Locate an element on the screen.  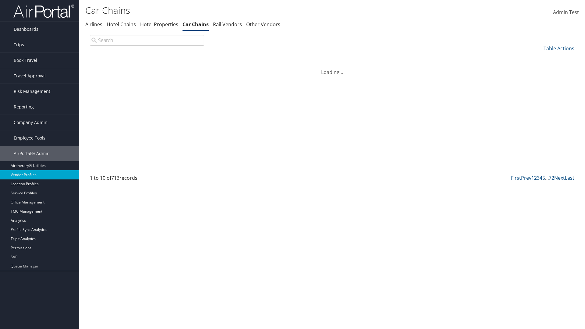
span: Travel Approval is located at coordinates (30, 76).